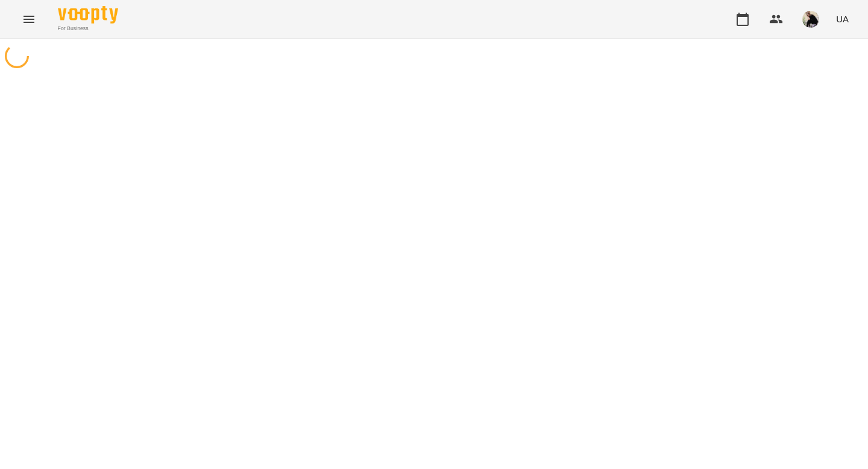 This screenshot has width=868, height=469. What do you see at coordinates (88, 14) in the screenshot?
I see `img: Voopty Logo` at bounding box center [88, 14].